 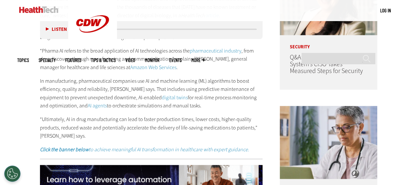 I want to click on img: Home, so click(x=39, y=10).